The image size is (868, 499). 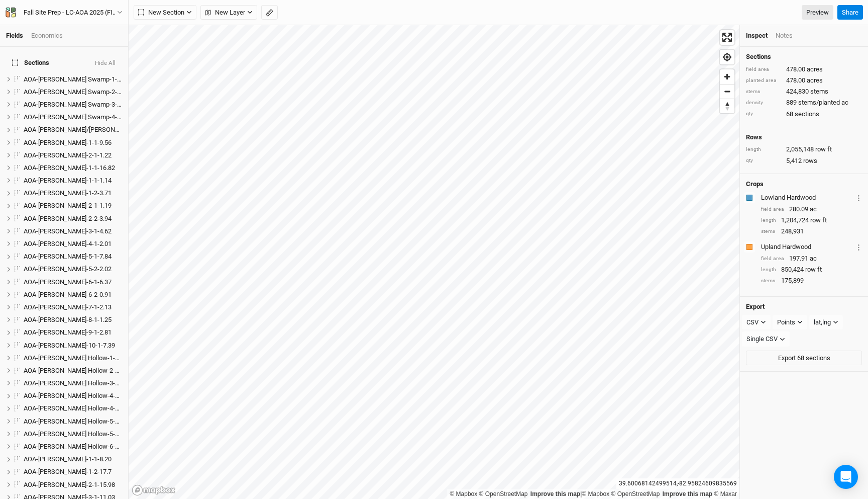 What do you see at coordinates (73, 92) in the screenshot?
I see `div: AOA-Cackley Swamp-2-1-5.80` at bounding box center [73, 92].